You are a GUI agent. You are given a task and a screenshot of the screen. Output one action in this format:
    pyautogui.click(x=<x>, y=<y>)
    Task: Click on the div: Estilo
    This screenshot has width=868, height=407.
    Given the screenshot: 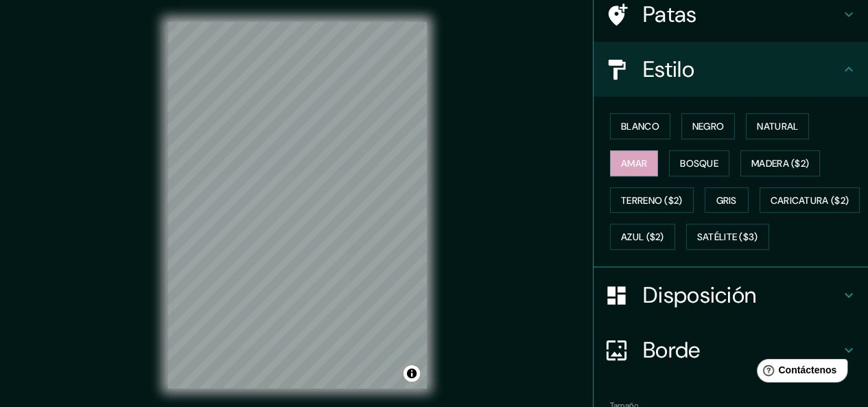 What is the action you would take?
    pyautogui.click(x=731, y=69)
    